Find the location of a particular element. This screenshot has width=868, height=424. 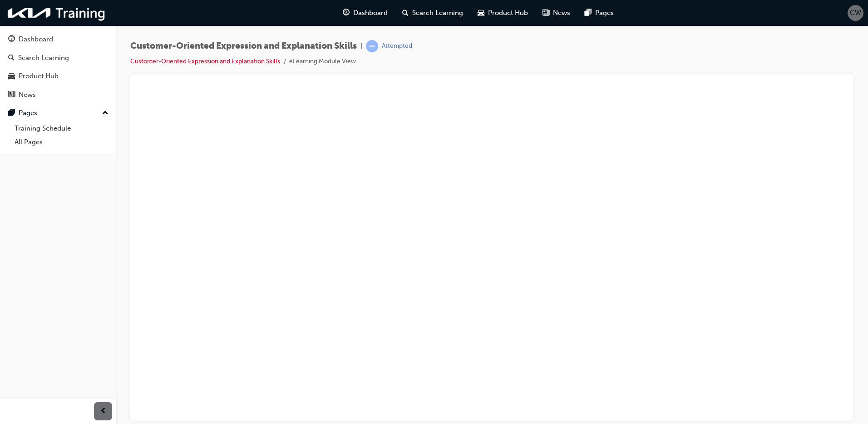

span: prev-icon is located at coordinates (103, 411).